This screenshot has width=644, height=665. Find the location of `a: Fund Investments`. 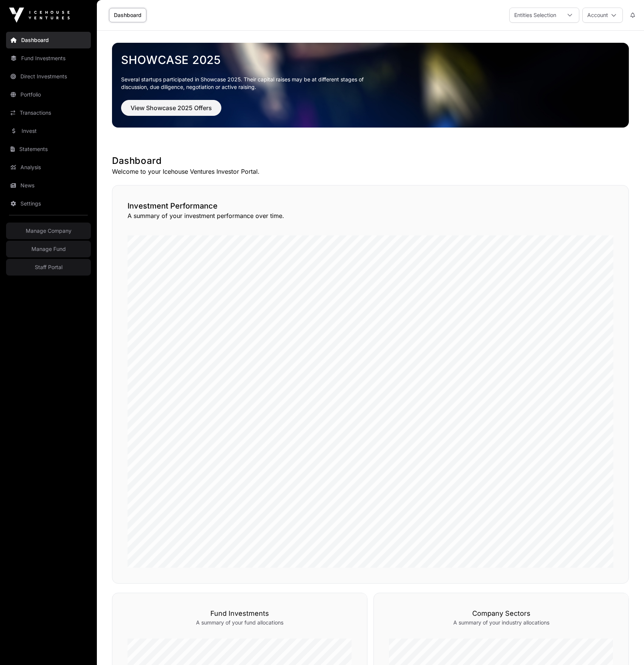

a: Fund Investments is located at coordinates (49, 59).